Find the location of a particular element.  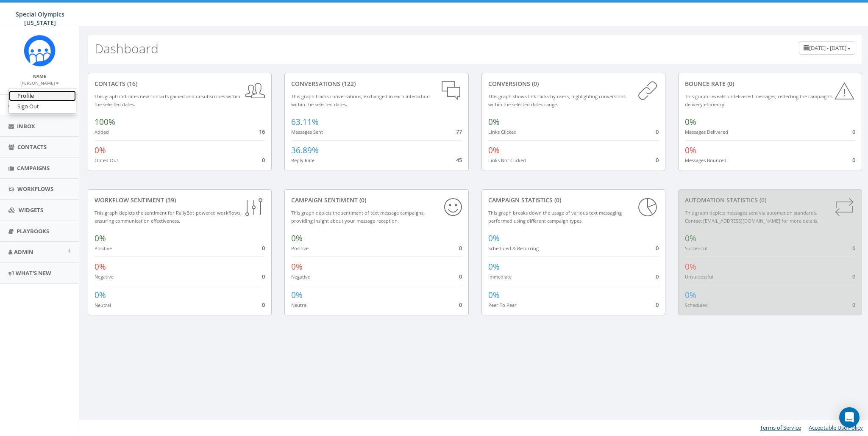

div: conversions is located at coordinates (574, 84).